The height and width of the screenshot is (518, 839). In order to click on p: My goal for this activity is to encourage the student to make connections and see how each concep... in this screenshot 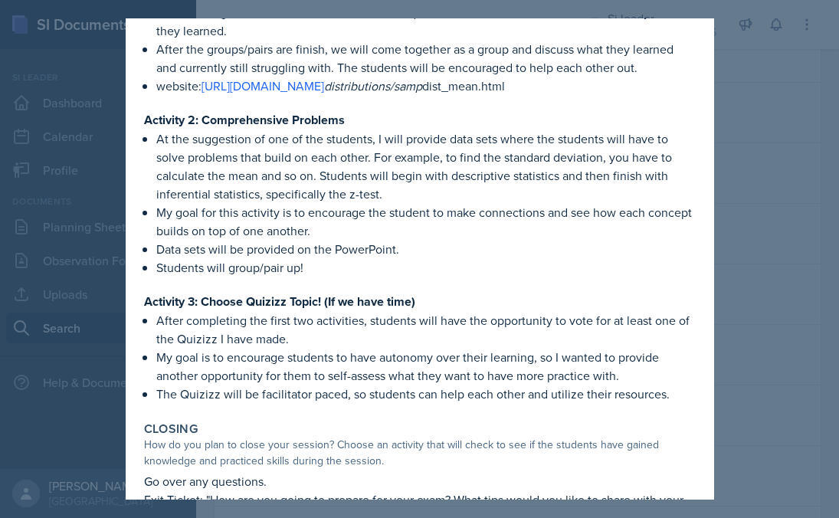, I will do `click(426, 222)`.